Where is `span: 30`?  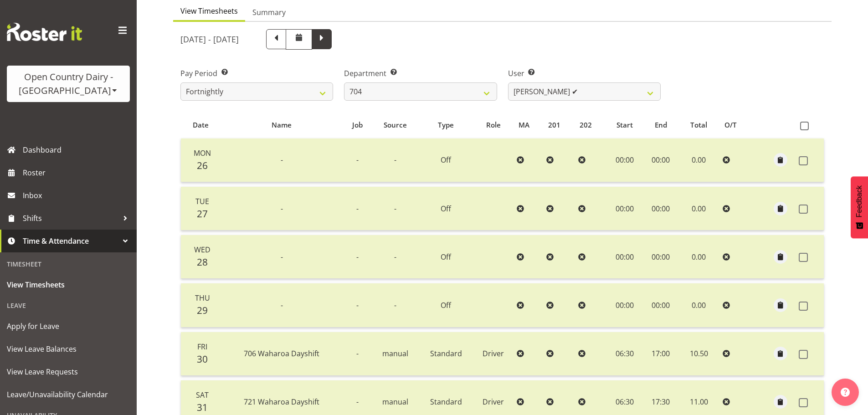 span: 30 is located at coordinates (202, 359).